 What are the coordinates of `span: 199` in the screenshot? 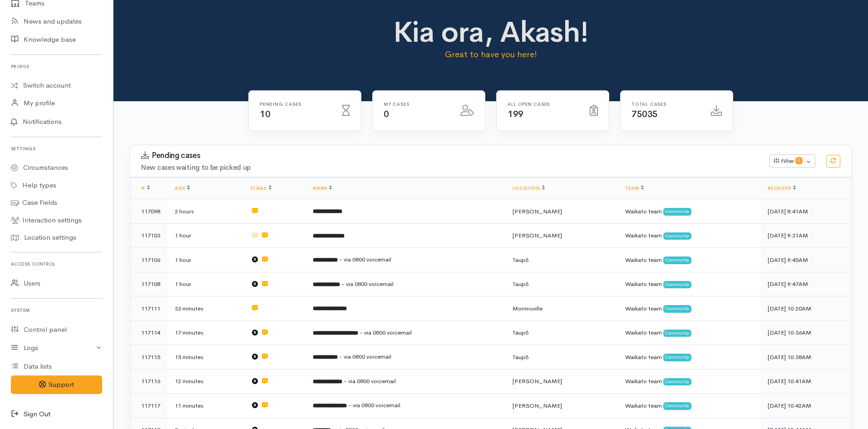 It's located at (515, 114).